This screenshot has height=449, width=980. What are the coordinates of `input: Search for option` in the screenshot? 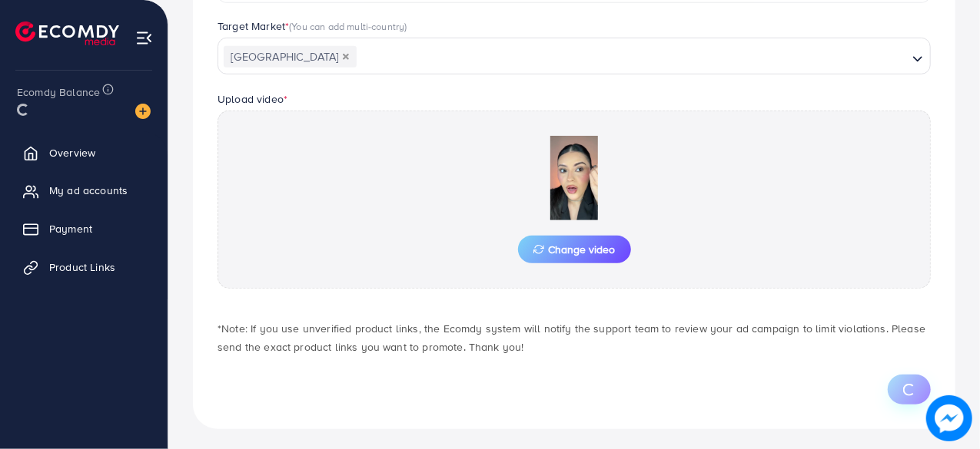 It's located at (632, 57).